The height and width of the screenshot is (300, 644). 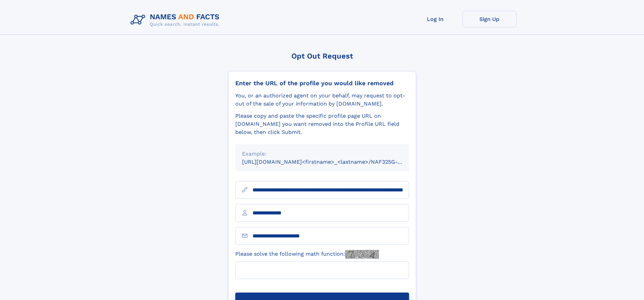 What do you see at coordinates (322, 154) in the screenshot?
I see `div: Example:` at bounding box center [322, 154].